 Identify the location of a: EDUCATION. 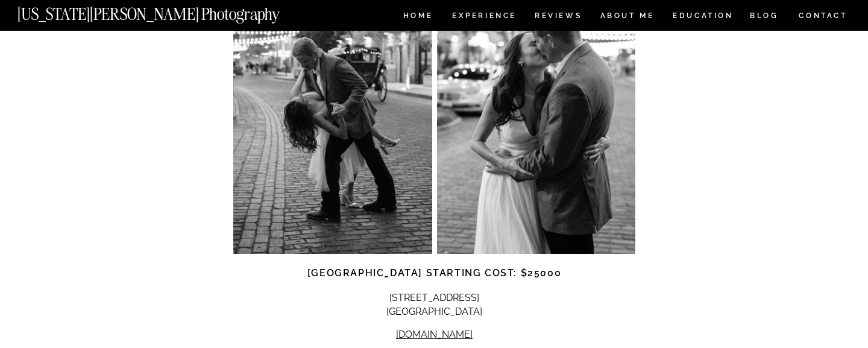
(703, 17).